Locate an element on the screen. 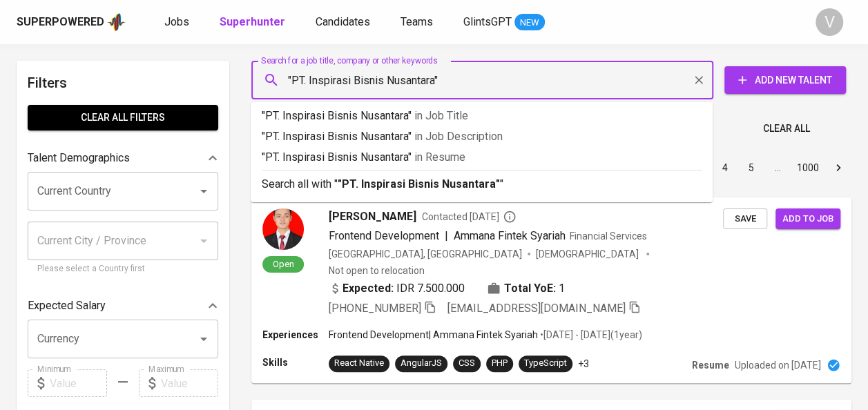 Image resolution: width=868 pixels, height=410 pixels. b: Expected: is located at coordinates (369, 288).